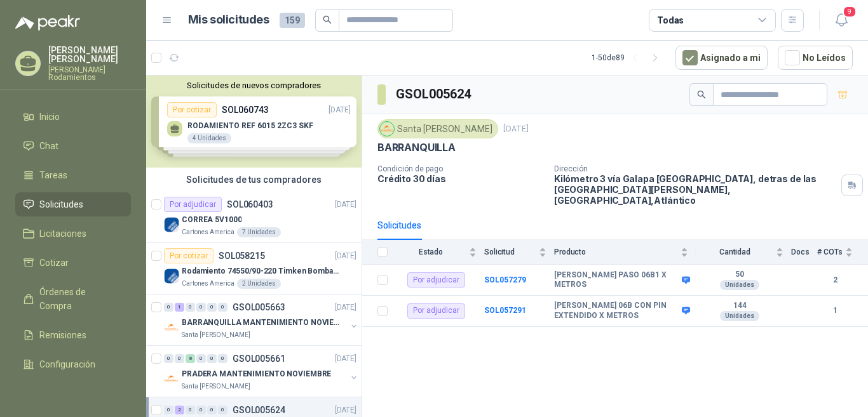 This screenshot has height=417, width=868. Describe the element at coordinates (505, 280) in the screenshot. I see `a: SOL057279` at that location.